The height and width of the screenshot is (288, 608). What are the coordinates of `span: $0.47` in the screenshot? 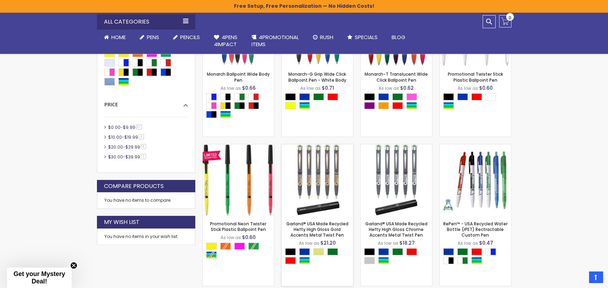 It's located at (486, 243).